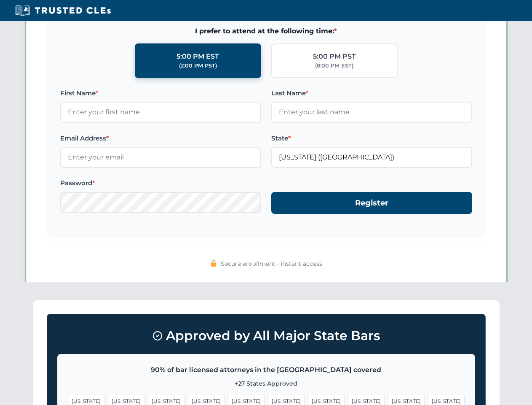  Describe the element at coordinates (266, 384) in the screenshot. I see `p: +27 States Approved` at that location.